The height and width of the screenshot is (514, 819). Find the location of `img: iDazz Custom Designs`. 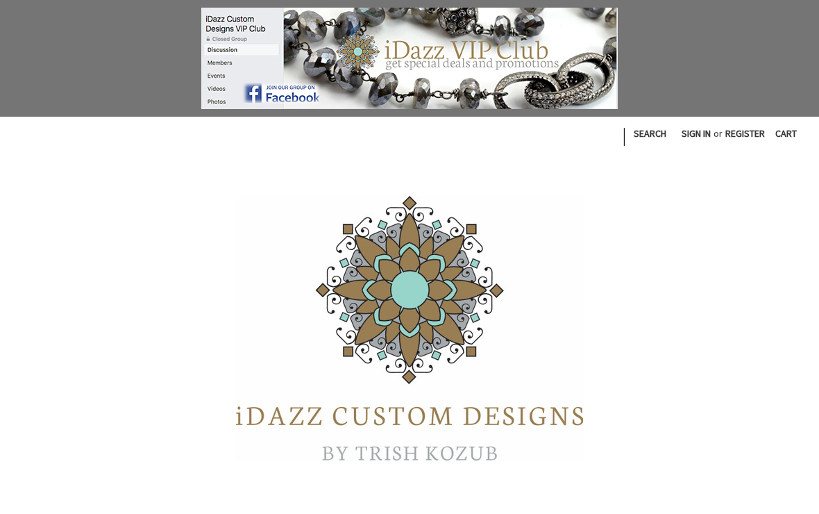

img: iDazz Custom Designs is located at coordinates (409, 328).